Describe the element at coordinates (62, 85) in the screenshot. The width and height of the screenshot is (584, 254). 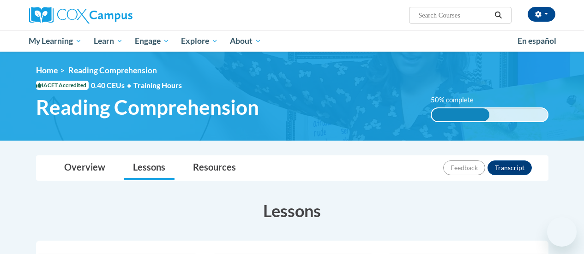
I see `span: IACET Accredited` at that location.